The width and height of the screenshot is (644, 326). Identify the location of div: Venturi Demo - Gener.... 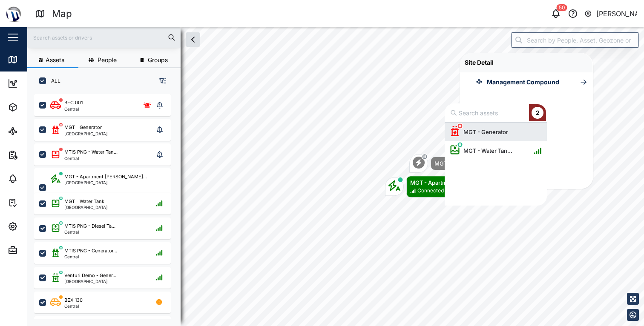
(90, 275).